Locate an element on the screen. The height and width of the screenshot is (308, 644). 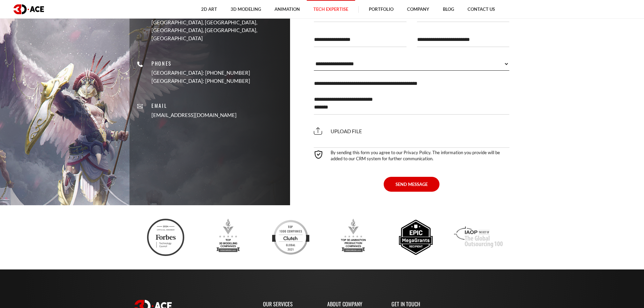
p: Email is located at coordinates (194, 105).